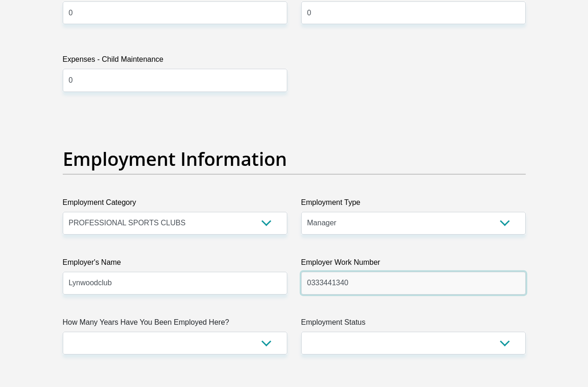 The width and height of the screenshot is (588, 387). What do you see at coordinates (175, 12) in the screenshot?
I see `input: Expenses - Water/Electricity` at bounding box center [175, 12].